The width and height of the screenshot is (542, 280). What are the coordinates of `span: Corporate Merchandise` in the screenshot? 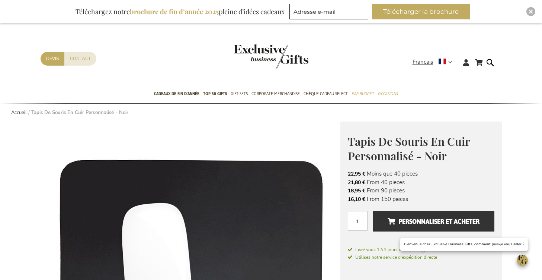 It's located at (276, 93).